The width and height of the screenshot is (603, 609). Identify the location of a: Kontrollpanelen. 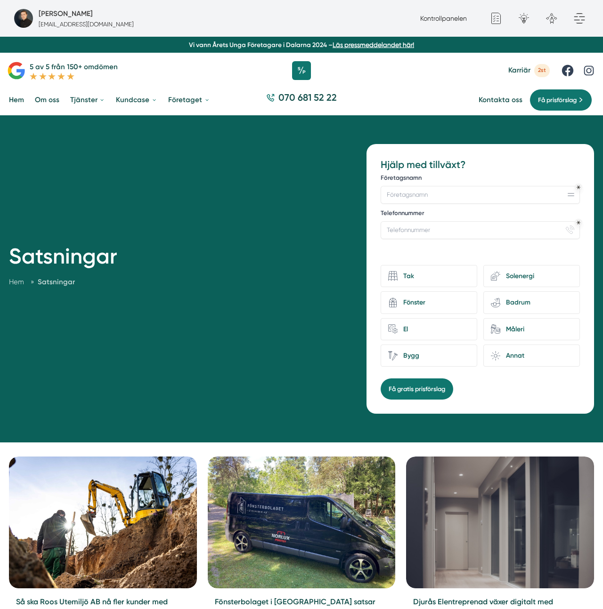
(443, 18).